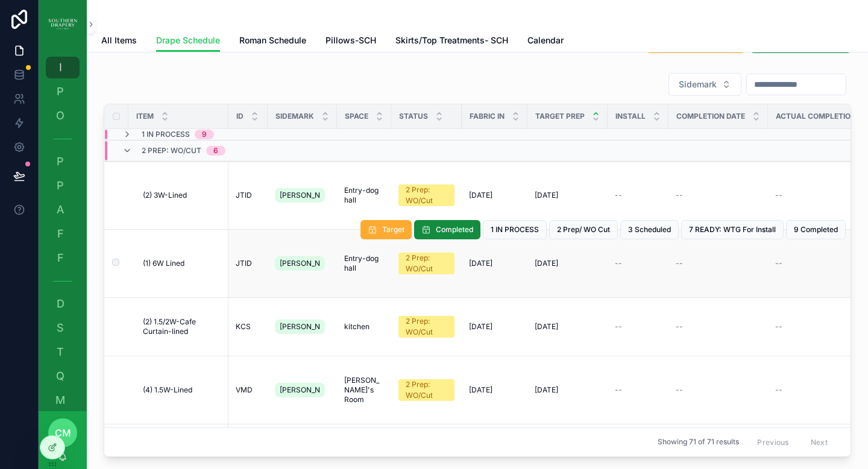  What do you see at coordinates (188, 41) in the screenshot?
I see `span: Drape Schedule` at bounding box center [188, 41].